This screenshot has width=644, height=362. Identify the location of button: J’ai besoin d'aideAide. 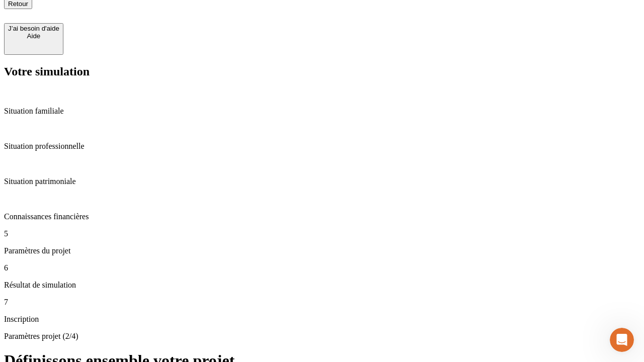
(34, 38).